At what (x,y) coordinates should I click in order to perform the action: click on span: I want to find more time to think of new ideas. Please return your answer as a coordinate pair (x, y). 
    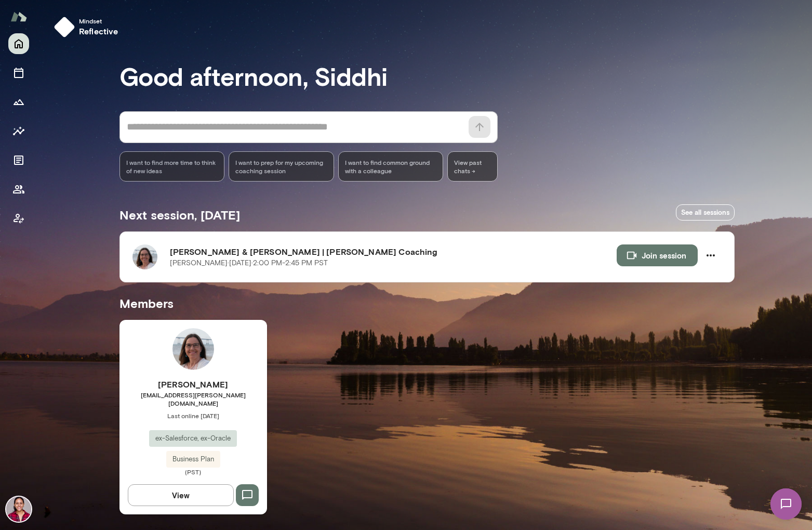
    Looking at the image, I should click on (172, 167).